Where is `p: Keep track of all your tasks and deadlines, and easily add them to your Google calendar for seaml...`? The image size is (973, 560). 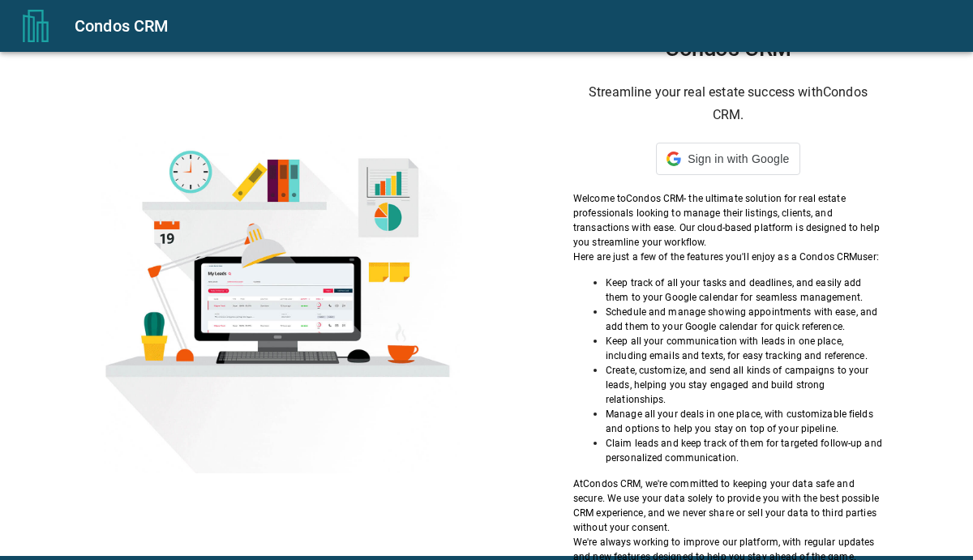 p: Keep track of all your tasks and deadlines, and easily add them to your Google calendar for seaml... is located at coordinates (744, 290).